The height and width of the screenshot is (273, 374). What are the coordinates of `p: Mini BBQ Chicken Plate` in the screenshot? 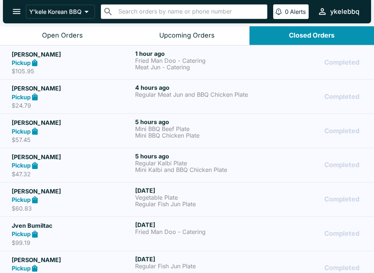 It's located at (195, 135).